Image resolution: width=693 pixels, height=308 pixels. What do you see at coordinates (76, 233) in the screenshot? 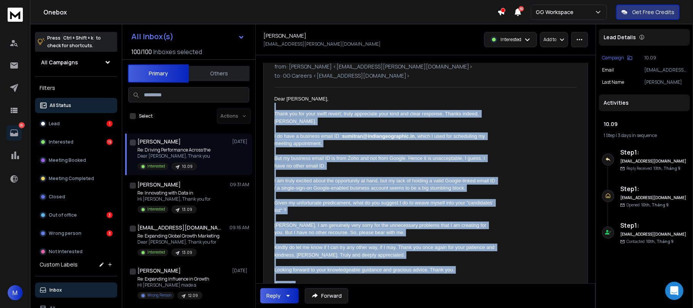
I see `button: Wrong person3` at bounding box center [76, 233].